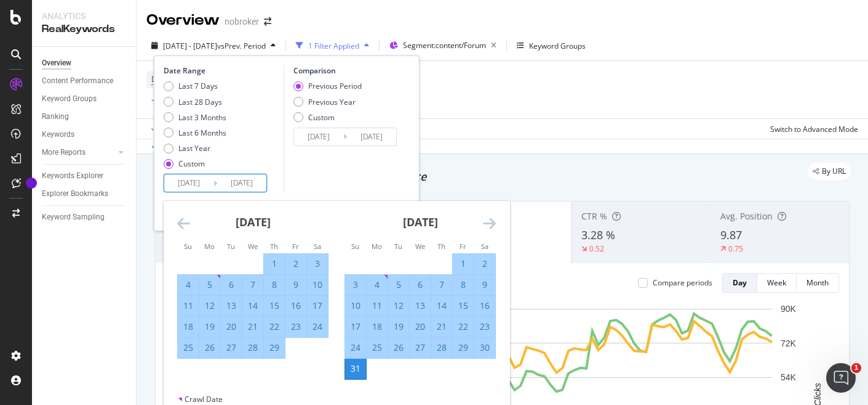  I want to click on div: 14, so click(253, 306).